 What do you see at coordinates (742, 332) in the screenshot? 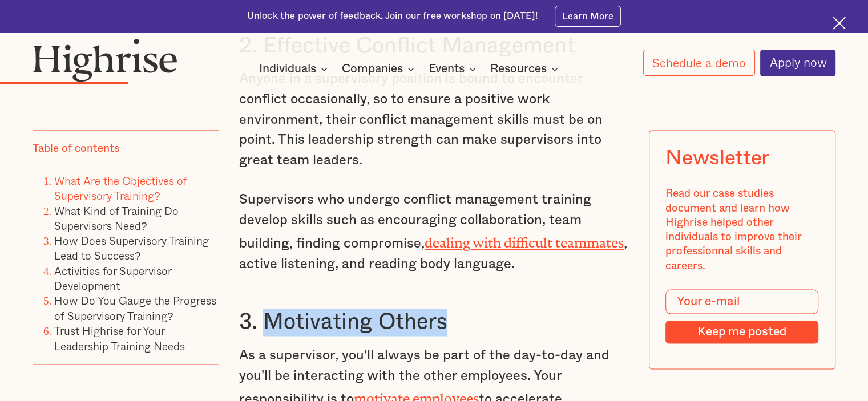
I see `input: Keep me posted` at bounding box center [742, 332].